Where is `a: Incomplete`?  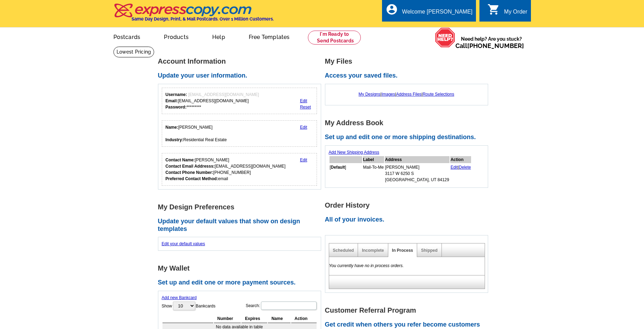 a: Incomplete is located at coordinates (373, 250).